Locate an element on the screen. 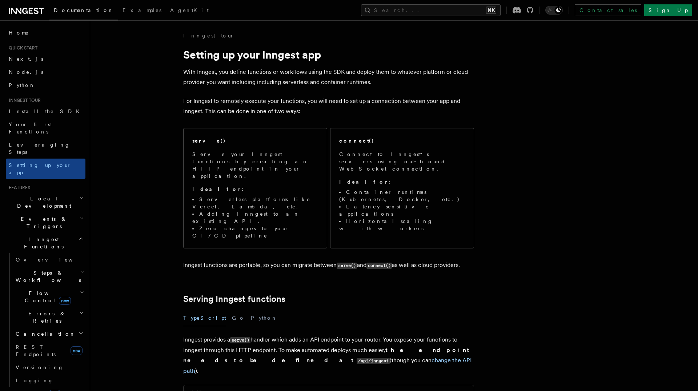 The height and width of the screenshot is (391, 698). a: Contact sales is located at coordinates (608, 10).